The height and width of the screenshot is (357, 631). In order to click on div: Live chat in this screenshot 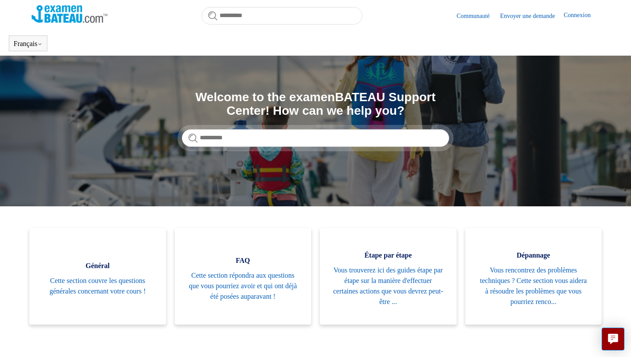, I will do `click(613, 339)`.